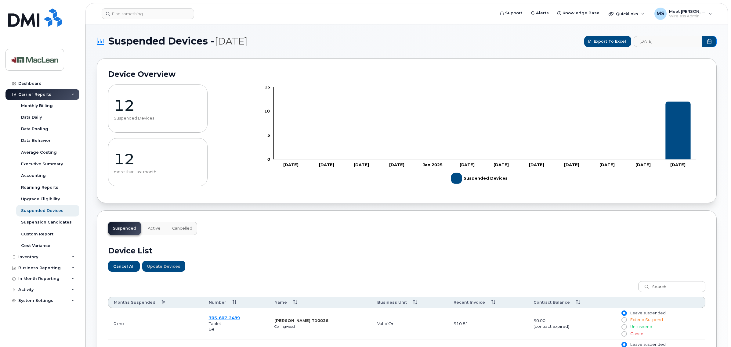 This screenshot has width=731, height=347. What do you see at coordinates (638, 334) in the screenshot?
I see `span: Cancel` at bounding box center [638, 334].